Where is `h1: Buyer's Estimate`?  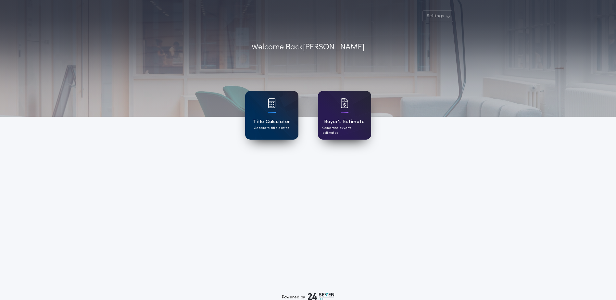 h1: Buyer's Estimate is located at coordinates (344, 122).